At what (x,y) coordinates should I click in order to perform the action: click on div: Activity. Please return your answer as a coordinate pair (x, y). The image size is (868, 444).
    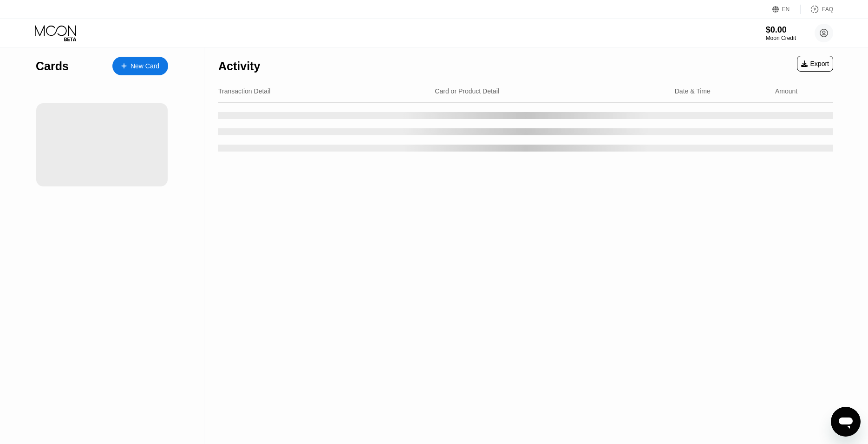
    Looking at the image, I should click on (239, 66).